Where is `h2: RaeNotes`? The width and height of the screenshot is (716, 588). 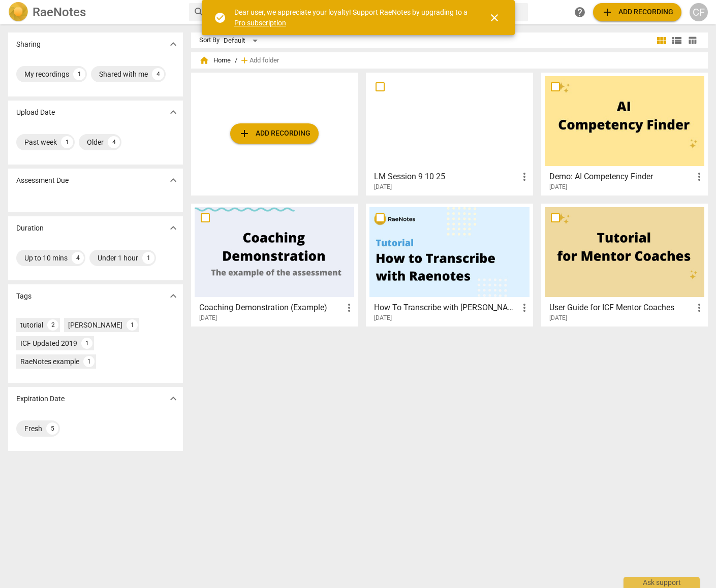 h2: RaeNotes is located at coordinates (59, 12).